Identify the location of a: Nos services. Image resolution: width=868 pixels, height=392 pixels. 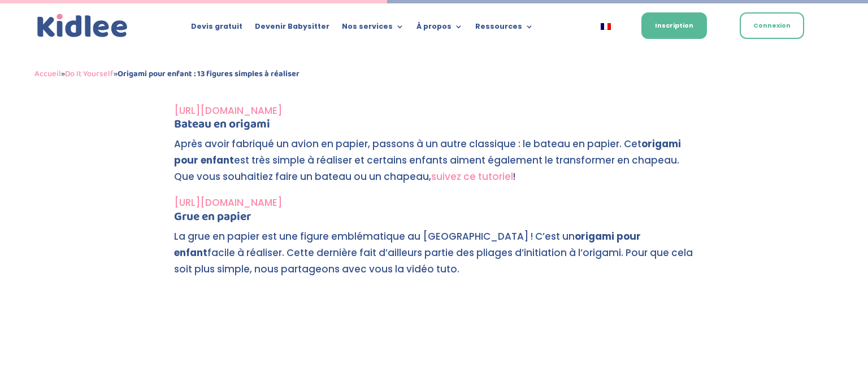
(373, 29).